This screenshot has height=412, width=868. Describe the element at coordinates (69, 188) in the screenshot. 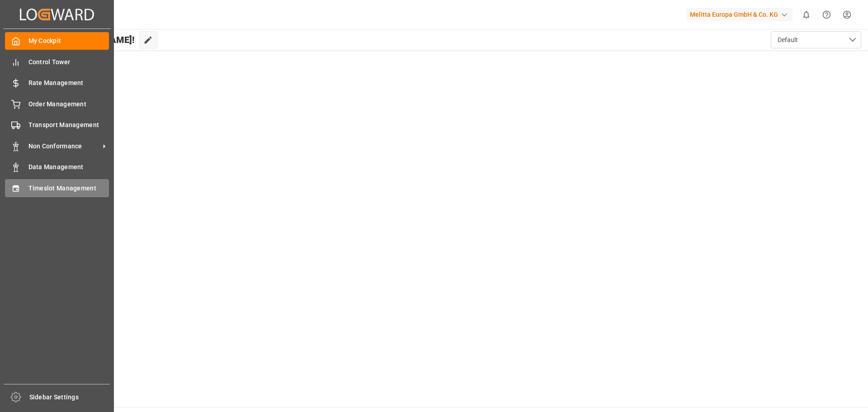

I see `span: Timeslot Management` at that location.